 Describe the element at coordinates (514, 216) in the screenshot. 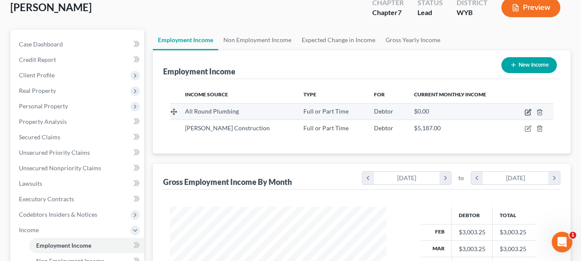

I see `th: Total` at that location.